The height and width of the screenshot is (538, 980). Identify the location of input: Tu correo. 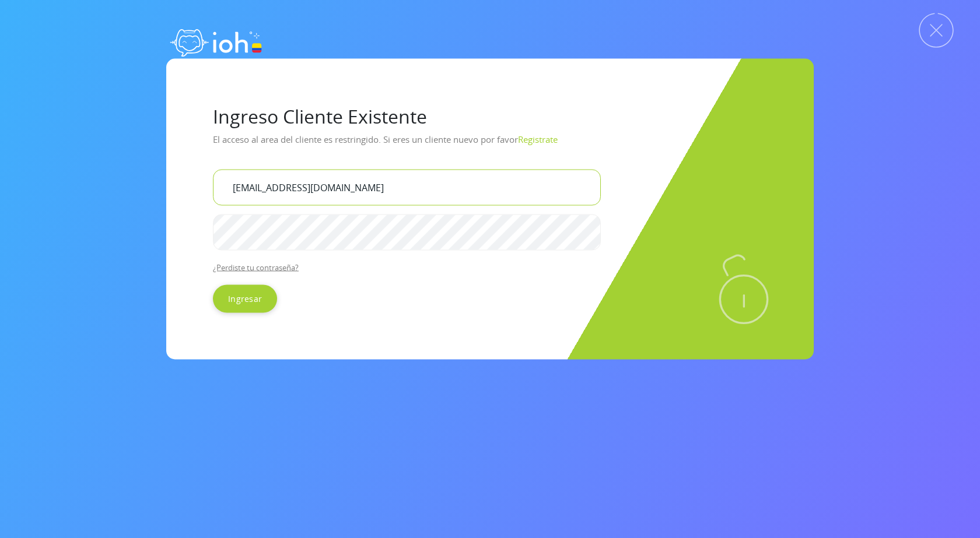
(407, 187).